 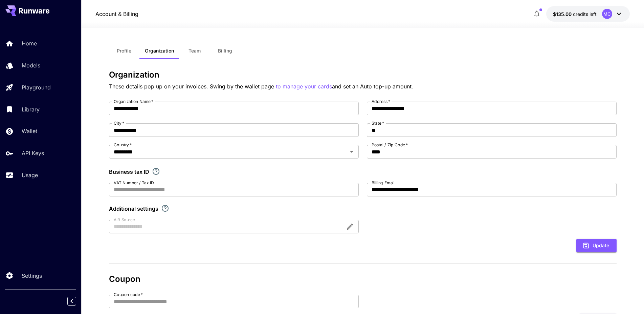 I want to click on span: Billing, so click(x=225, y=51).